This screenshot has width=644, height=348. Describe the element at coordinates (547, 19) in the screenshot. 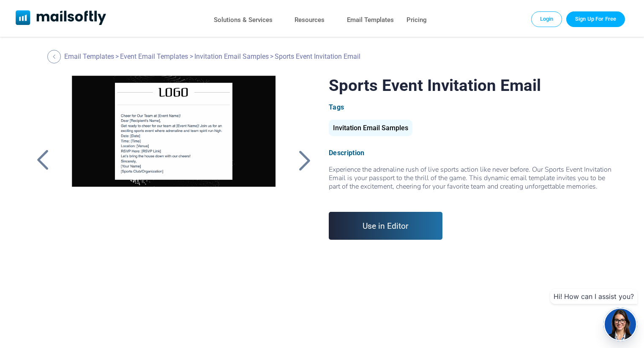

I see `a: Login` at that location.